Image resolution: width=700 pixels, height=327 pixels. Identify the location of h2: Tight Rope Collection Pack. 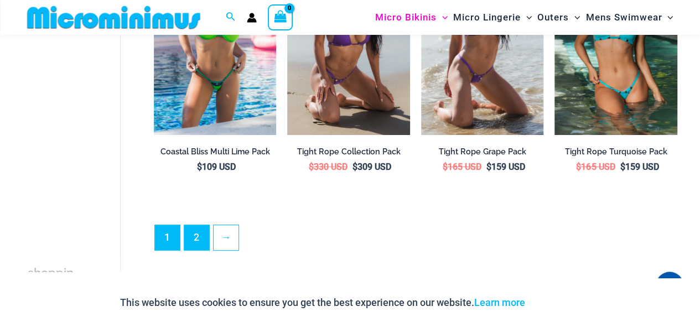
(349, 152).